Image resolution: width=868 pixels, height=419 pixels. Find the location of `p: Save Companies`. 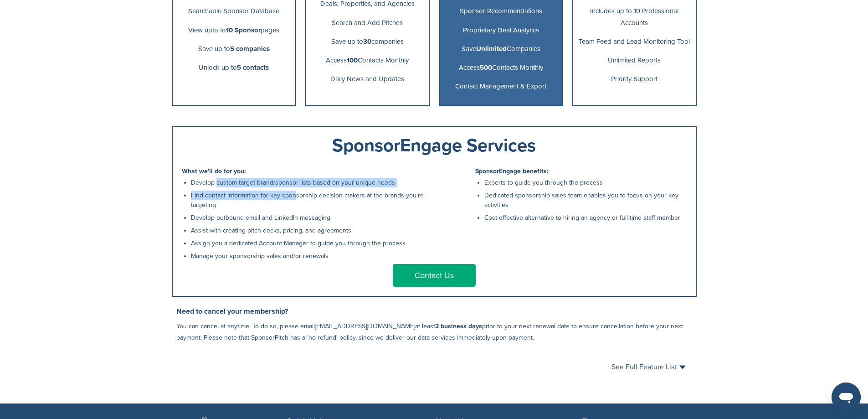

p: Save Companies is located at coordinates (501, 49).